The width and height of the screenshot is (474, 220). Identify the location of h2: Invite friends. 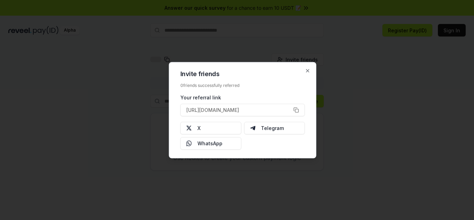
(243, 74).